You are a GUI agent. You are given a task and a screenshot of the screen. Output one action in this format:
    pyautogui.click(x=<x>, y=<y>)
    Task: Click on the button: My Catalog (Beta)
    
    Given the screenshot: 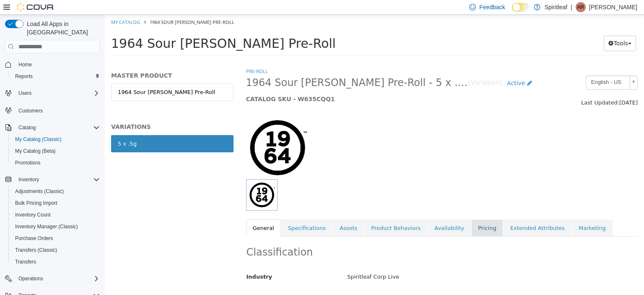 What is the action you would take?
    pyautogui.click(x=56, y=151)
    